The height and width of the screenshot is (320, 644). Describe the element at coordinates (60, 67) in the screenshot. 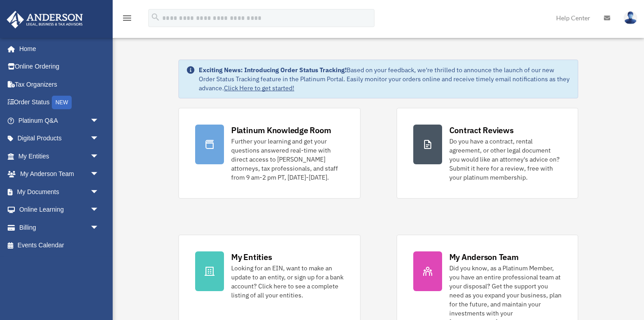

I see `a: Online Ordering` at that location.